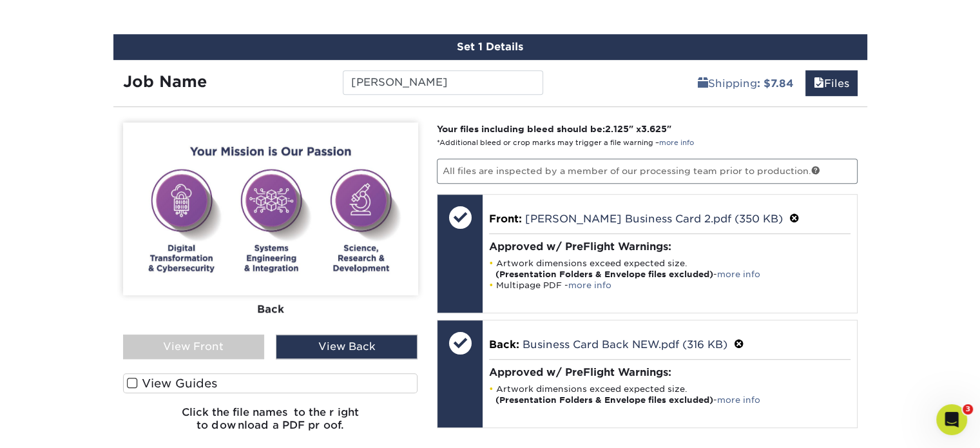 Image resolution: width=980 pixels, height=448 pixels. Describe the element at coordinates (490, 47) in the screenshot. I see `div: Set 1 Details` at that location.